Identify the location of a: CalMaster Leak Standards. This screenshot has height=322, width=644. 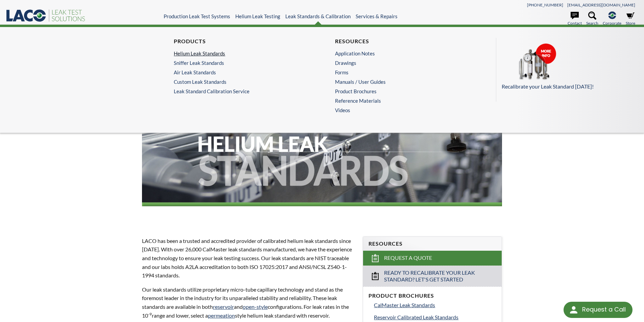
(435, 305).